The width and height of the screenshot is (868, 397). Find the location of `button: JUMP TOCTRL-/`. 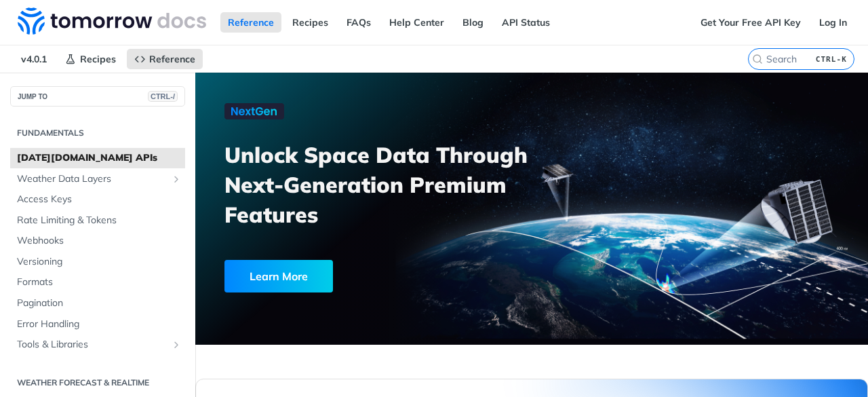

button: JUMP TOCTRL-/ is located at coordinates (98, 96).